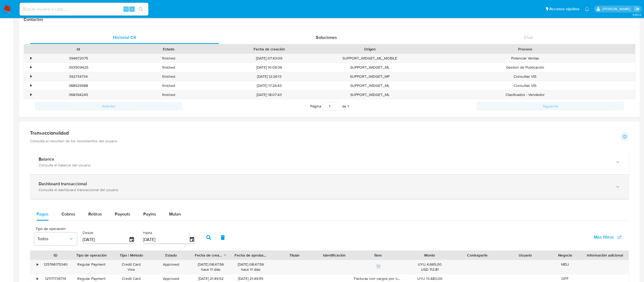 Image resolution: width=644 pixels, height=282 pixels. Describe the element at coordinates (132, 9) in the screenshot. I see `span: s` at that location.